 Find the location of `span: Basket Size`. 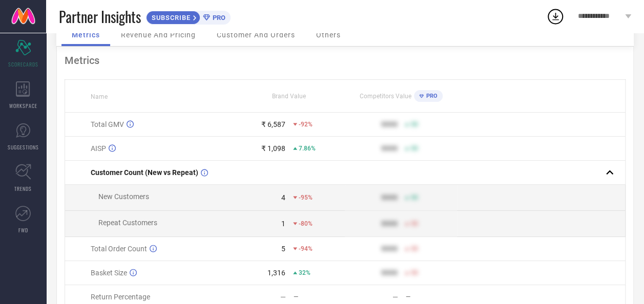

span: Basket Size is located at coordinates (109, 273).